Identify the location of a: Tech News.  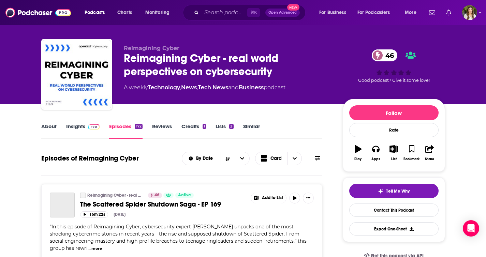
(213, 87).